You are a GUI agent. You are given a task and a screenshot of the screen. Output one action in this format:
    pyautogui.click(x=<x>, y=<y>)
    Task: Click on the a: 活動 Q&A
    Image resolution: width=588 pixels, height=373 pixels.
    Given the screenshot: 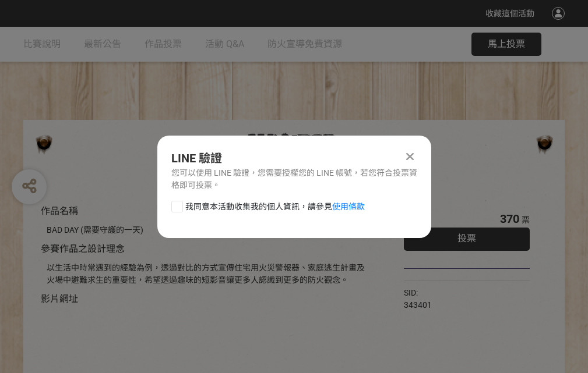 What is the action you would take?
    pyautogui.click(x=224, y=44)
    